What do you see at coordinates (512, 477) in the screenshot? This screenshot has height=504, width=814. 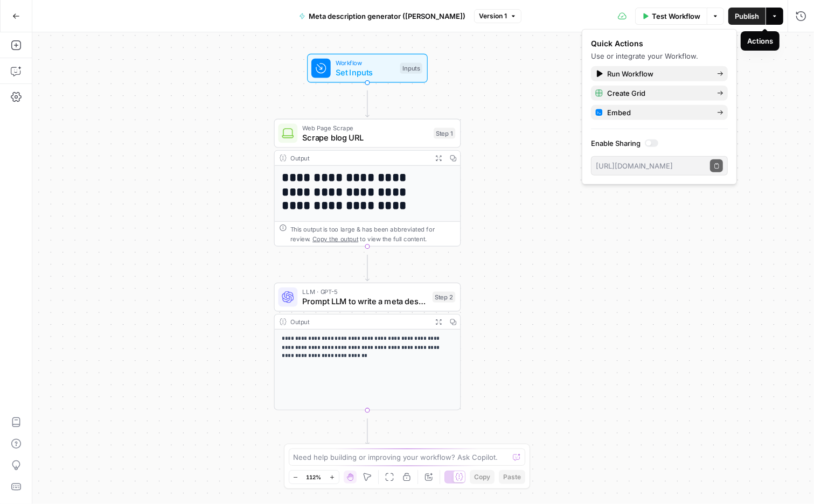 I see `span: Paste` at bounding box center [512, 477].